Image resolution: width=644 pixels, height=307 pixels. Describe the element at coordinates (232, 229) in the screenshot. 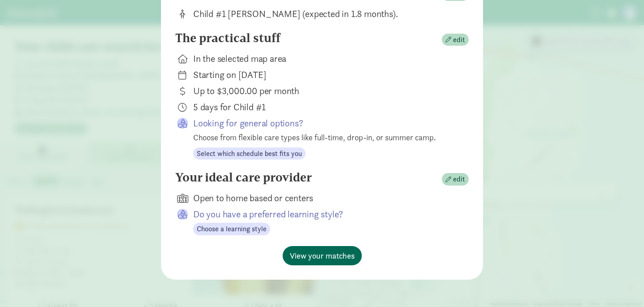

I see `span: Choose a learning style` at that location.